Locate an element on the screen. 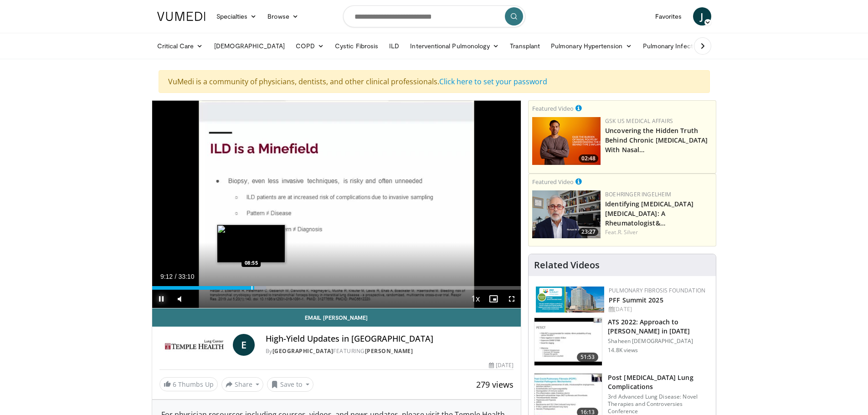 The height and width of the screenshot is (415, 868). button: Playback Rate is located at coordinates (475, 299).